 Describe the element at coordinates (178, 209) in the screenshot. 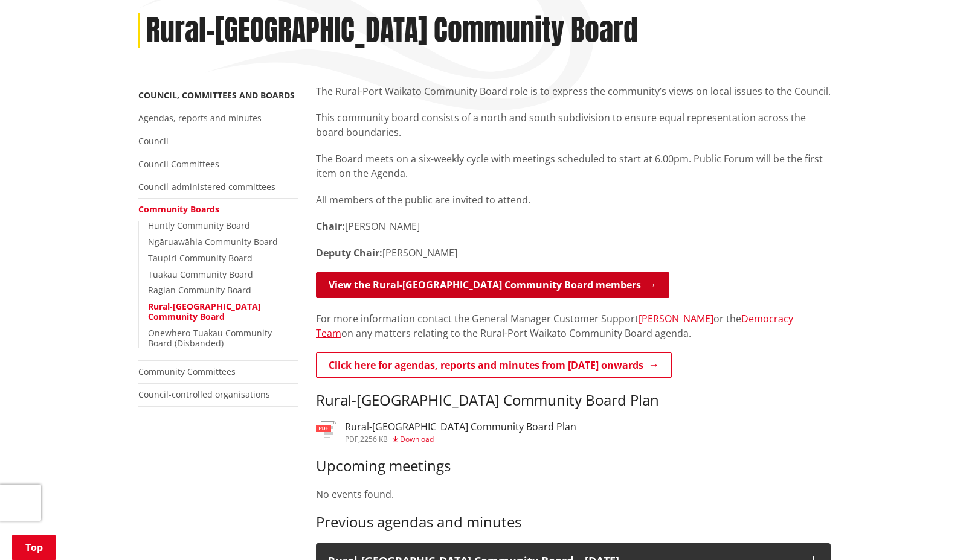

I see `a: Community Boards` at that location.